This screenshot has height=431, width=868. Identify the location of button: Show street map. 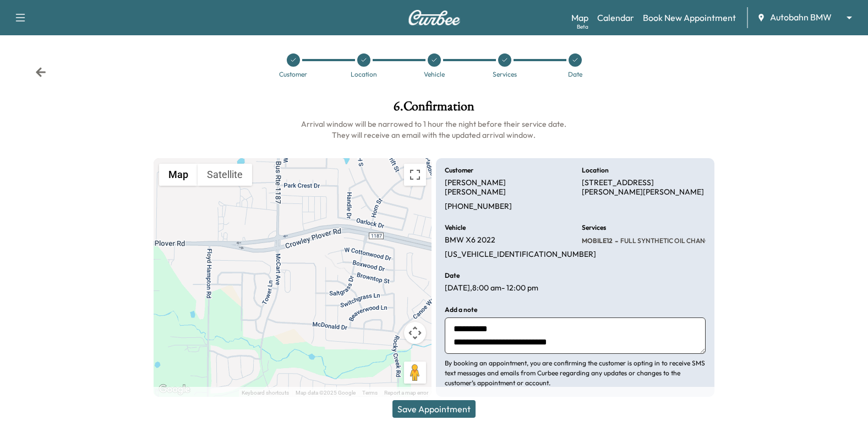
(179, 175).